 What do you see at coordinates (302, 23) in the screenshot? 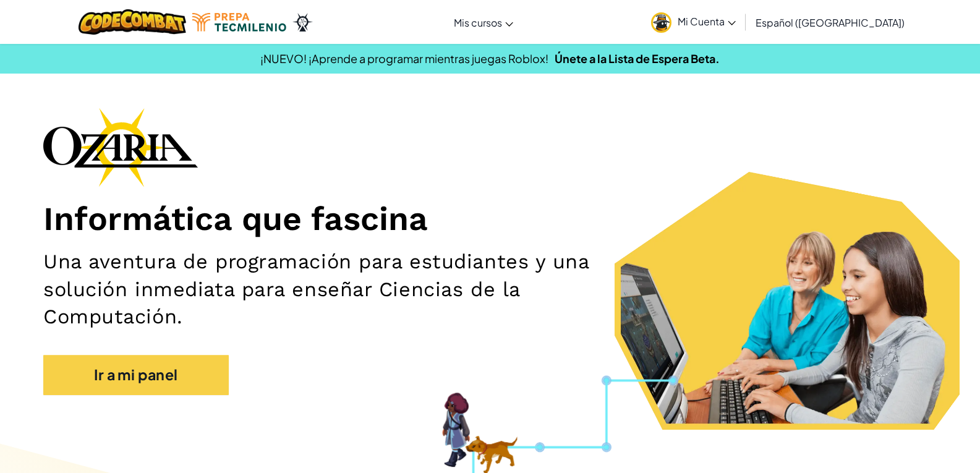
I see `img: Ozaria` at bounding box center [302, 23].